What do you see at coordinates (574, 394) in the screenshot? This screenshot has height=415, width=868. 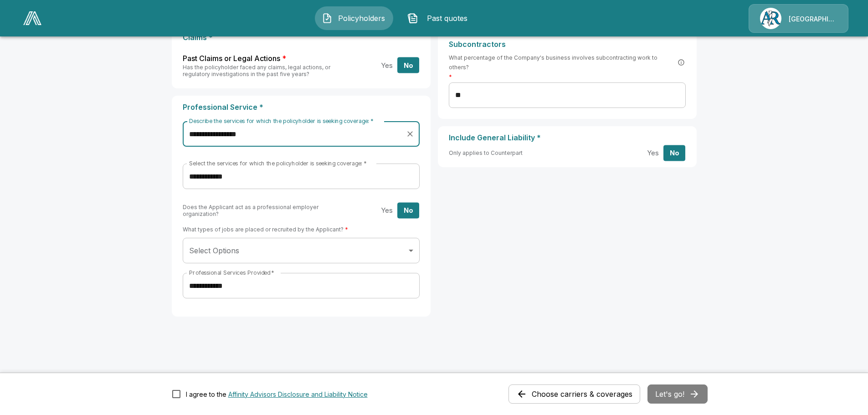 I see `button: Choose carriers & coverages` at bounding box center [574, 394].